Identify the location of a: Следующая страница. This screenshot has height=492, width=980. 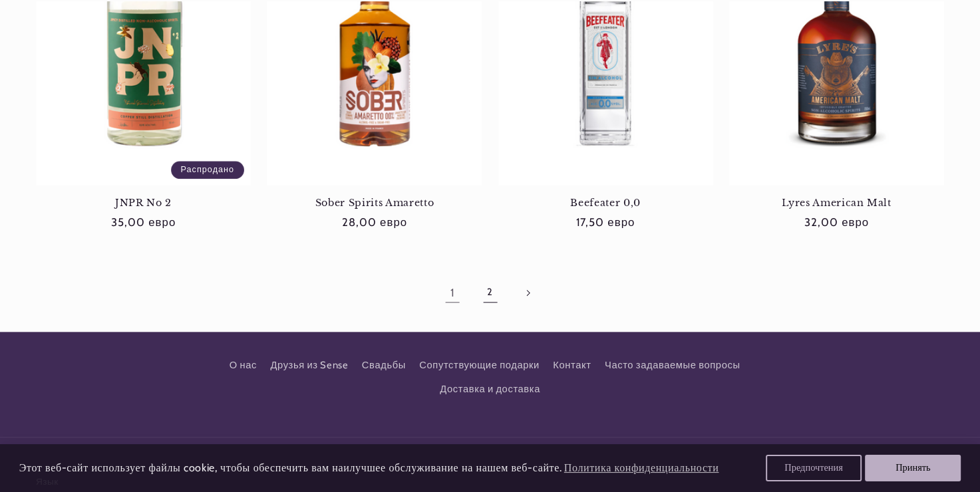
(528, 293).